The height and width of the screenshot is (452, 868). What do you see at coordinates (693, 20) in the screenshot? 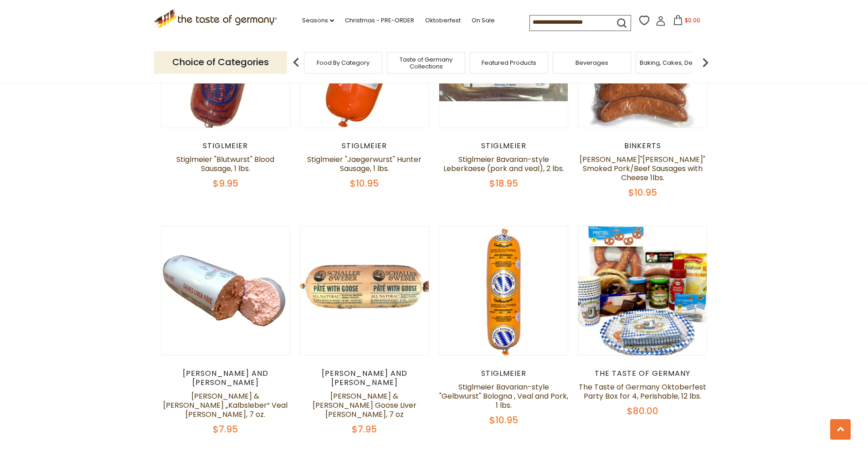
I see `span: $0.00` at bounding box center [693, 20].